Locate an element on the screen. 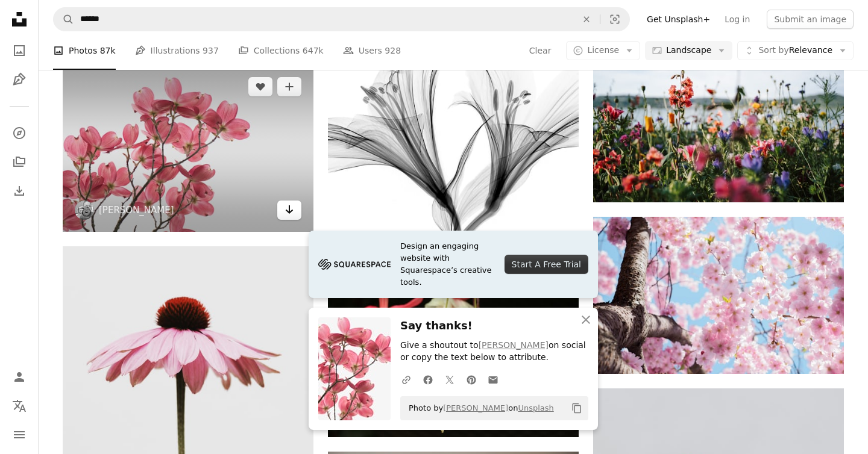 This screenshot has width=868, height=454. span: Design an engaging website with Squarespace’s creative tools. is located at coordinates (448, 264).